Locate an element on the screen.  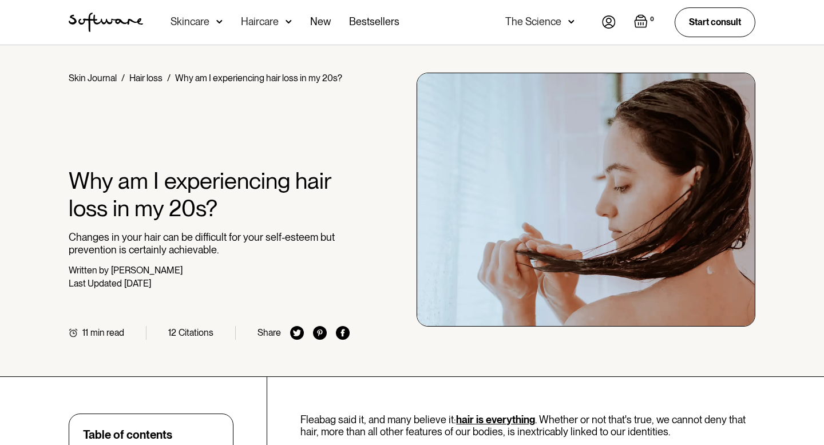
a: Start consult is located at coordinates (715, 22).